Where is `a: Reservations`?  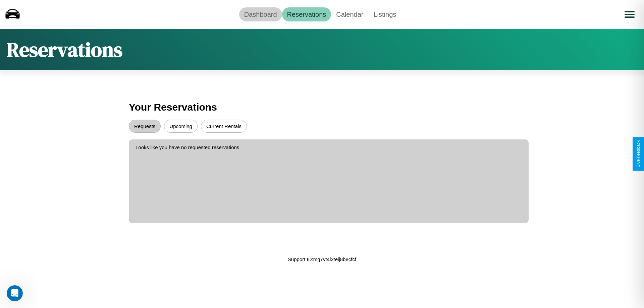 a: Reservations is located at coordinates (306, 15).